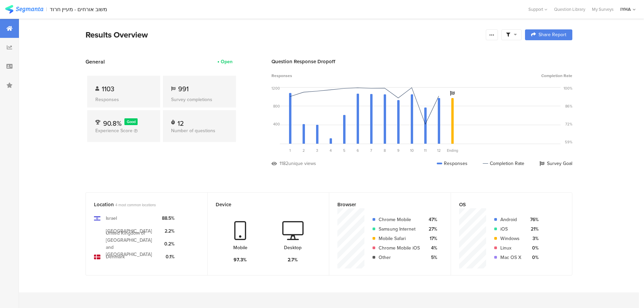 This screenshot has height=308, width=644. I want to click on div: Question Response Dropoff, so click(422, 61).